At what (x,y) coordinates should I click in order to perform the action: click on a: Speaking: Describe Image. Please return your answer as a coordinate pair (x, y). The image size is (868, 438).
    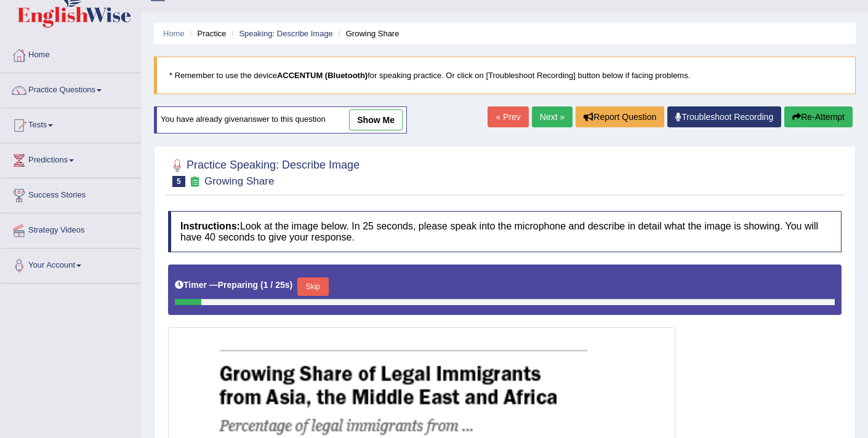
    Looking at the image, I should click on (286, 33).